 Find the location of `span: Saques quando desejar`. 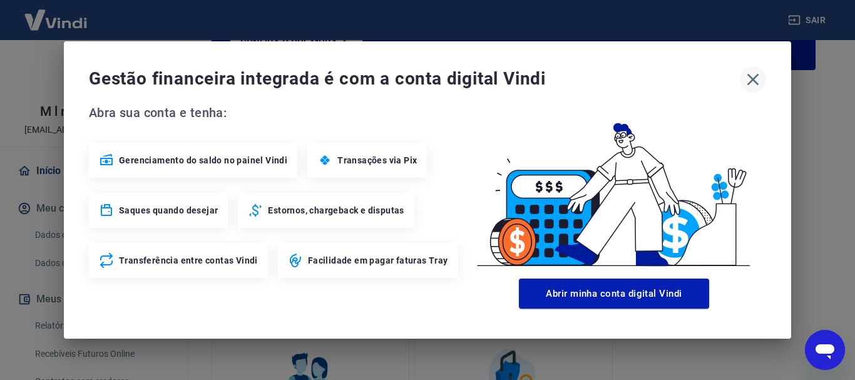

span: Saques quando desejar is located at coordinates (168, 210).